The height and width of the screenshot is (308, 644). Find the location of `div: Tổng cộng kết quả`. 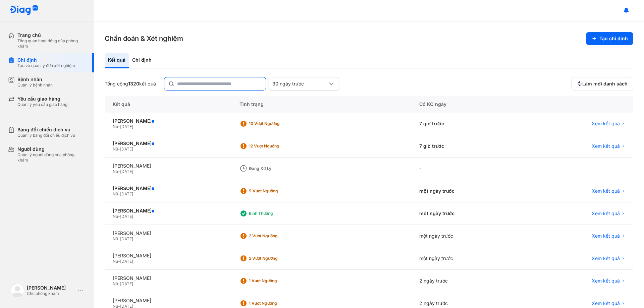

div: Tổng cộng kết quả is located at coordinates (130, 84).